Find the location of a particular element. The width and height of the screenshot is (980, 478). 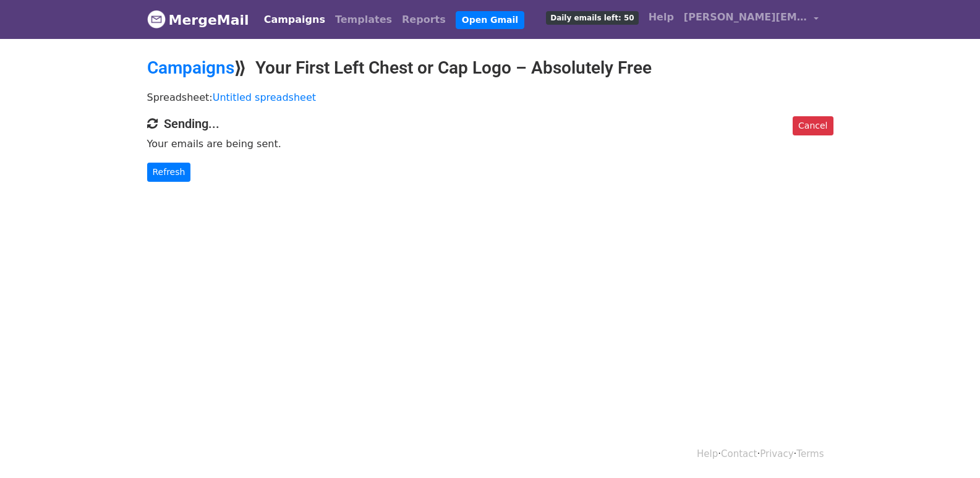

a: MergeMail is located at coordinates (198, 19).